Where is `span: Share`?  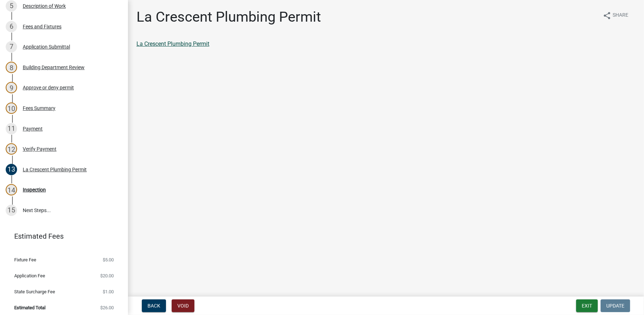 span: Share is located at coordinates (620, 16).